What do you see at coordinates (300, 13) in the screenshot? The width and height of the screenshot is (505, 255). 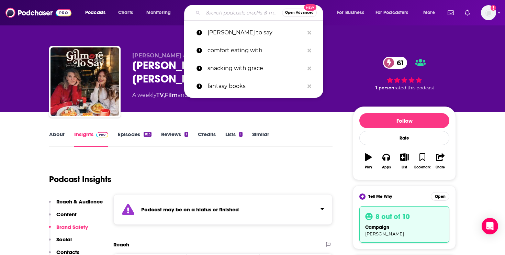 I see `button: Open AdvancedNew` at bounding box center [300, 13].